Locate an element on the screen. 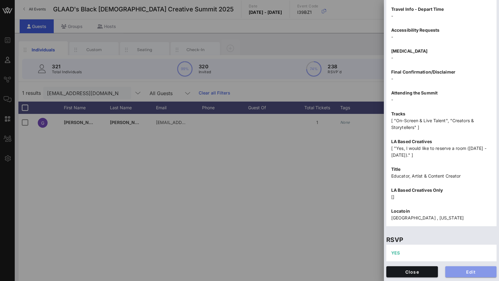  button: Close is located at coordinates (412, 271).